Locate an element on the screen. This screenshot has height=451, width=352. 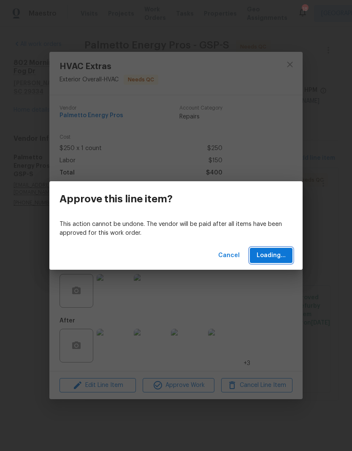
span: Cancel is located at coordinates (229, 256).